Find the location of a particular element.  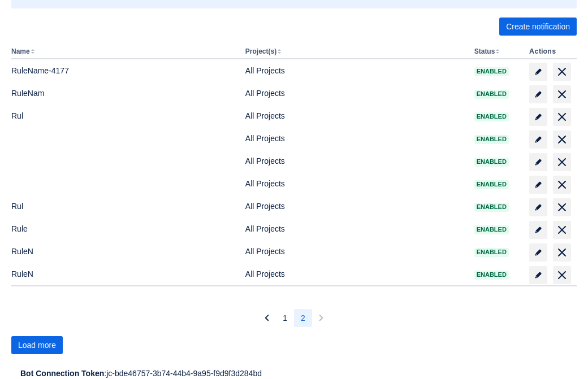

div: : jc-bde46757-3b74-44b4-9a95-f9d9f3d284bd is located at coordinates (294, 373).